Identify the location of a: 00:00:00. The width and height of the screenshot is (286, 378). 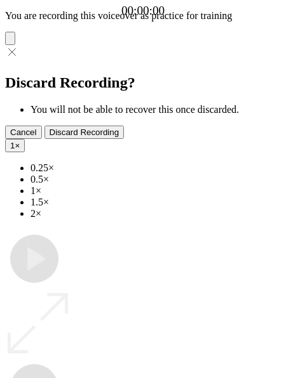
(143, 11).